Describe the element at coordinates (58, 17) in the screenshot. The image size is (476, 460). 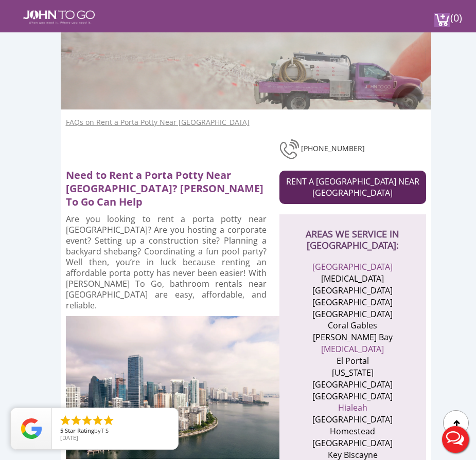
I see `img: JOHN to go` at that location.